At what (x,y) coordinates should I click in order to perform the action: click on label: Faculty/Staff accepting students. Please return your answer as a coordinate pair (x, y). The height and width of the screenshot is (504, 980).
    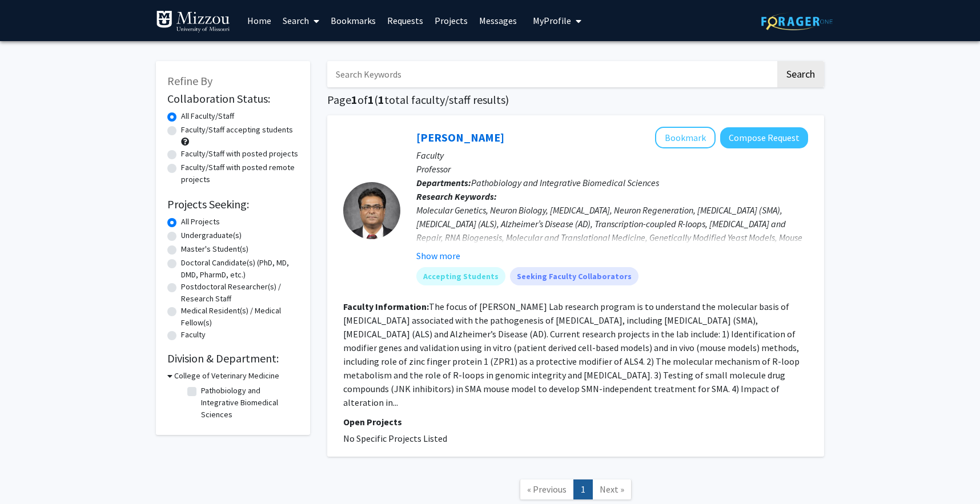
    Looking at the image, I should click on (237, 130).